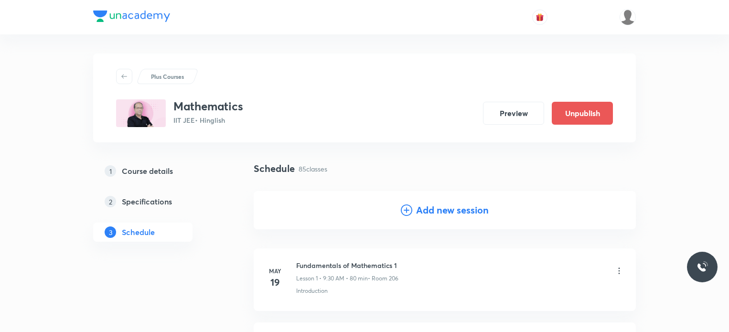 Image resolution: width=729 pixels, height=332 pixels. I want to click on h5: Specifications, so click(147, 202).